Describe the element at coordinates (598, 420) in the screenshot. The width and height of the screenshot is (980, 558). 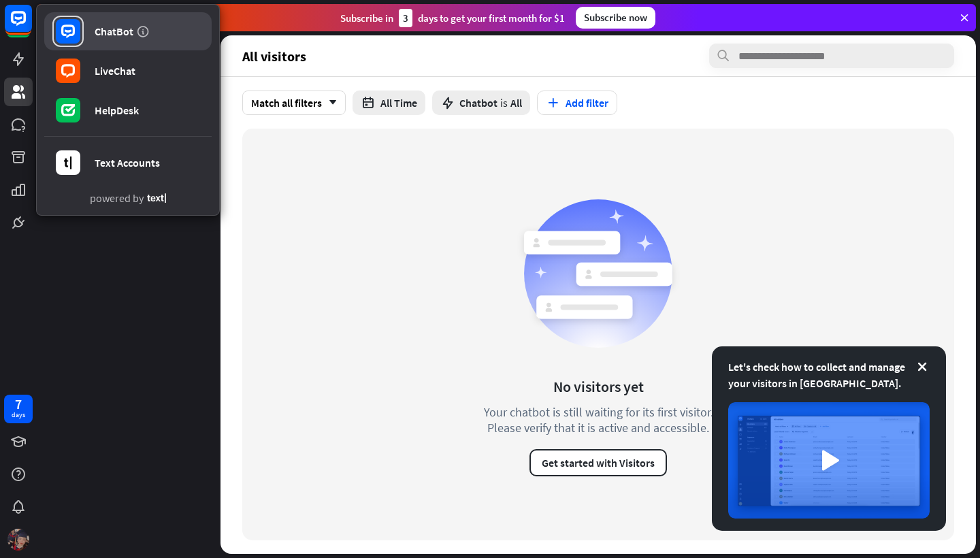
I see `div: Your chatbot is still waiting for its first visitor. Please verify that it is active and accessible.` at that location.